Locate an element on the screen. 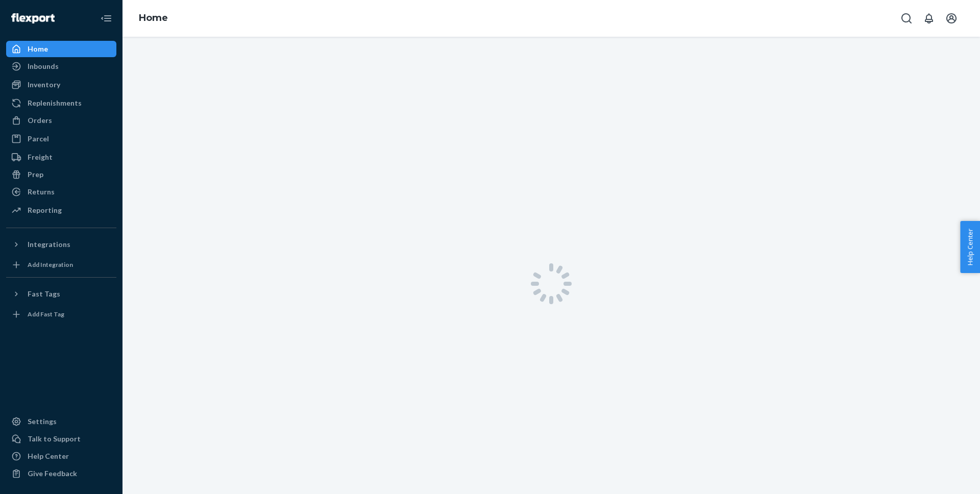  div: Integrations is located at coordinates (49, 244).